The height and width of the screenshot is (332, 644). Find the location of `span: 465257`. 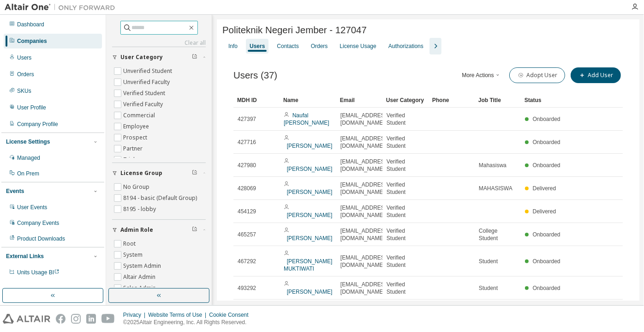

span: 465257 is located at coordinates (247, 234).